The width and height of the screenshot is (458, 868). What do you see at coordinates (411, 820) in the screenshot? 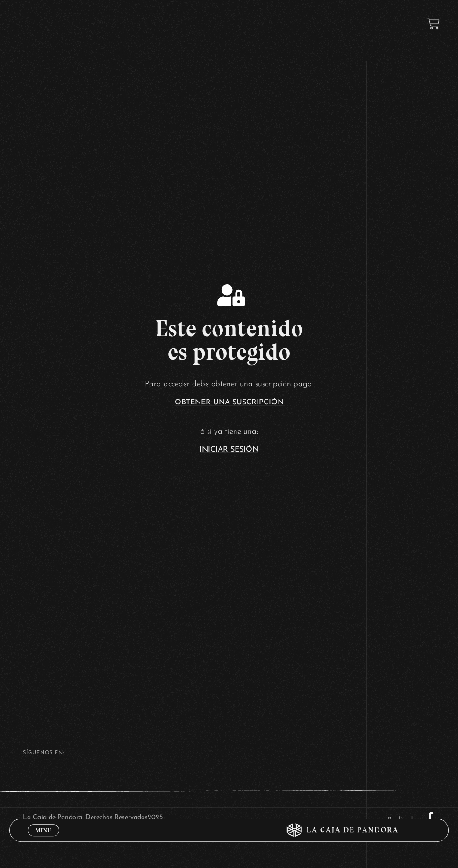
I see `a: Realizado por` at bounding box center [411, 820].